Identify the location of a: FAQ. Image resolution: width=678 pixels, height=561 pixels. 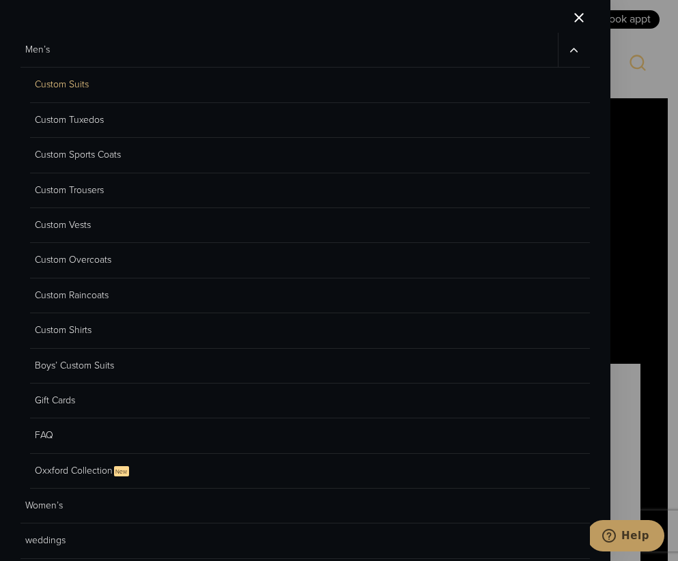
(310, 436).